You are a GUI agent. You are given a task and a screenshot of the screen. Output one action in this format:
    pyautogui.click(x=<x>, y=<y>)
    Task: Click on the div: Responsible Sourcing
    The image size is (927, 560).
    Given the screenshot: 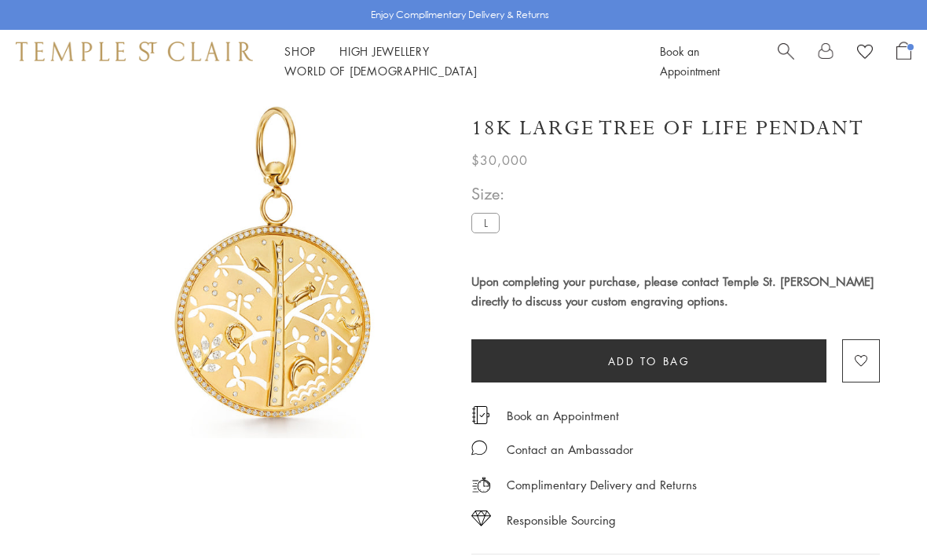 What is the action you would take?
    pyautogui.click(x=560, y=520)
    